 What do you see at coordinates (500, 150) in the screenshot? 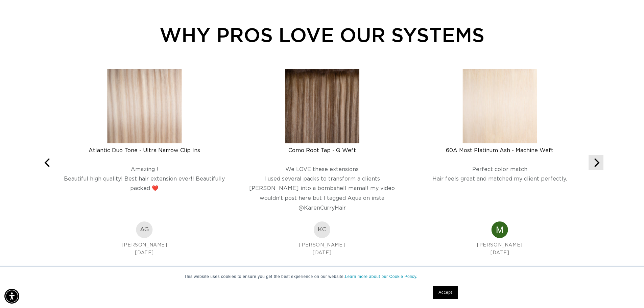
I see `div: 60A Most Platinum Ash - Machine Weft` at bounding box center [500, 150].